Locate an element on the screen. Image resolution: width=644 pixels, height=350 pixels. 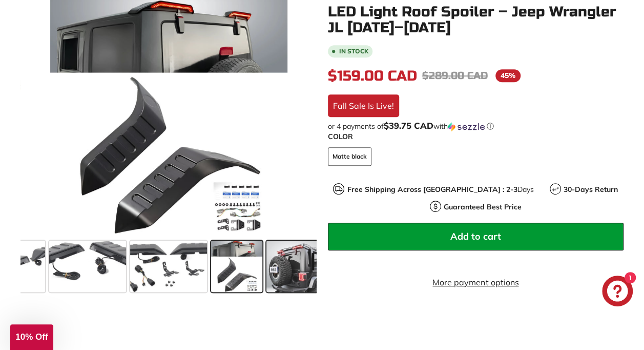
span: Add to cart is located at coordinates (475, 236).